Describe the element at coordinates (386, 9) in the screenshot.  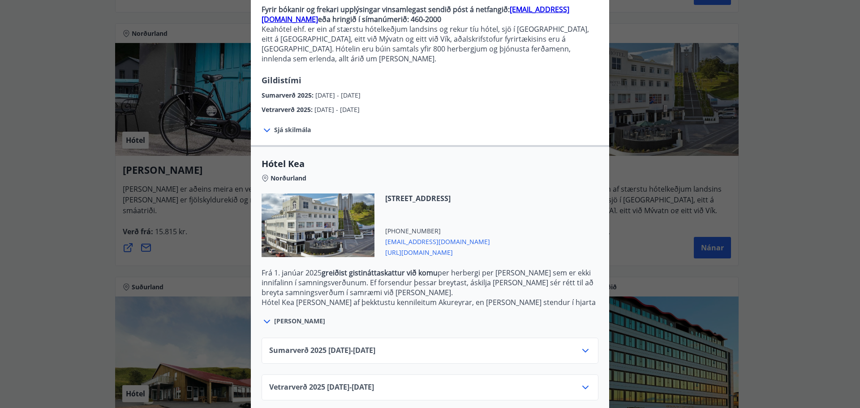
I see `strong: Fyrir bókanir og frekari upplýsingar vinsamlegast sendið póst á netfangið:` at that location.